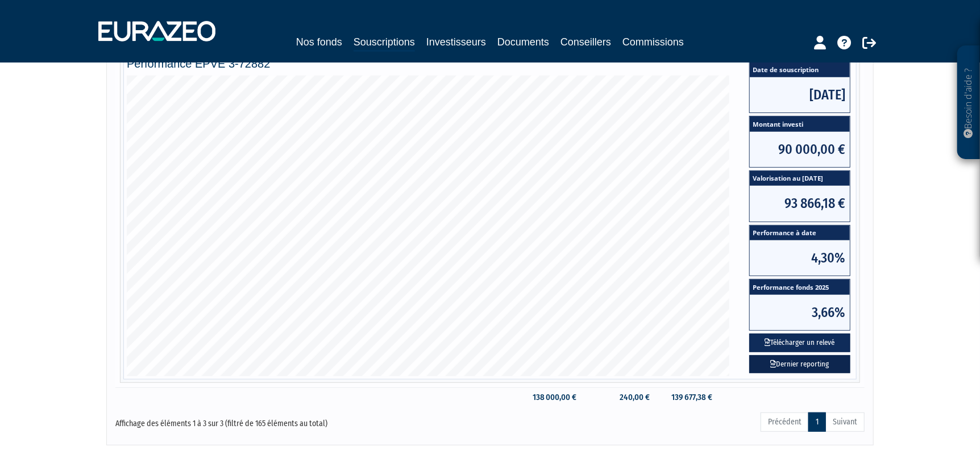 This screenshot has width=980, height=471. Describe the element at coordinates (549, 397) in the screenshot. I see `td: 138 000,00 €` at that location.